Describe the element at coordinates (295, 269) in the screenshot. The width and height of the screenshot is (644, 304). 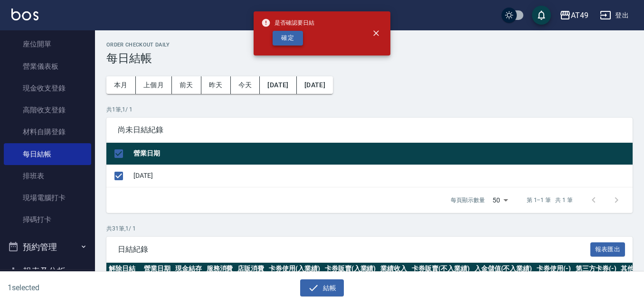
I see `th: 卡券使用(入業績)` at that location.